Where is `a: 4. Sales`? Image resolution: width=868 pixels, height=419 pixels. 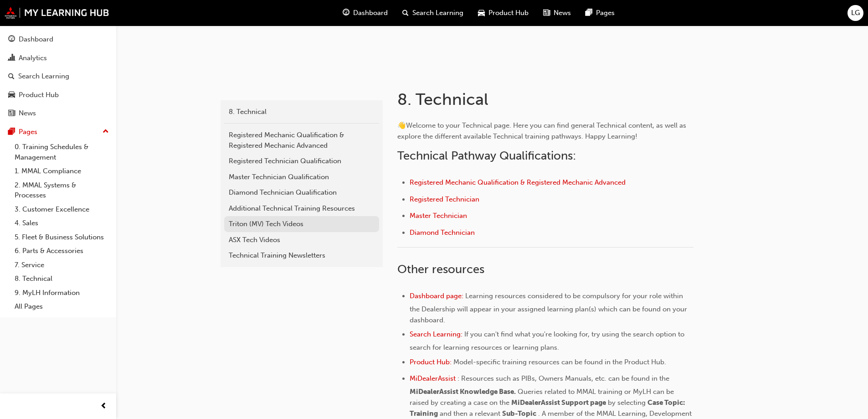 a: 4. Sales is located at coordinates (62, 223).